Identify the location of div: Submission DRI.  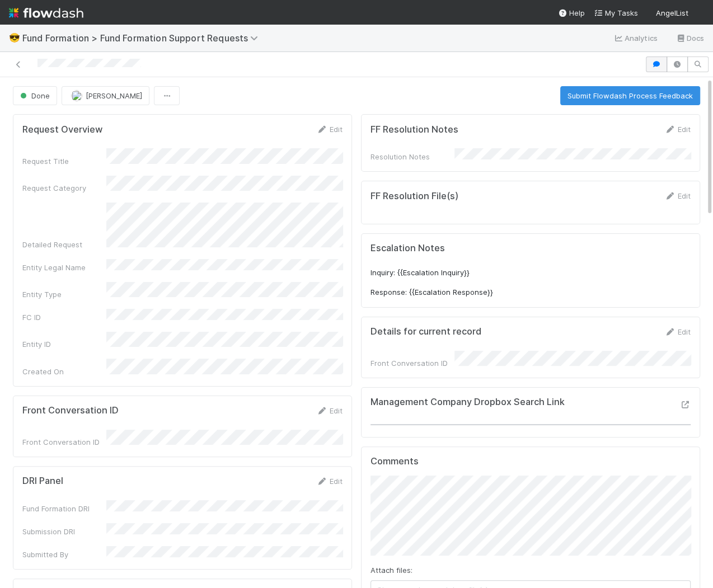
(64, 532).